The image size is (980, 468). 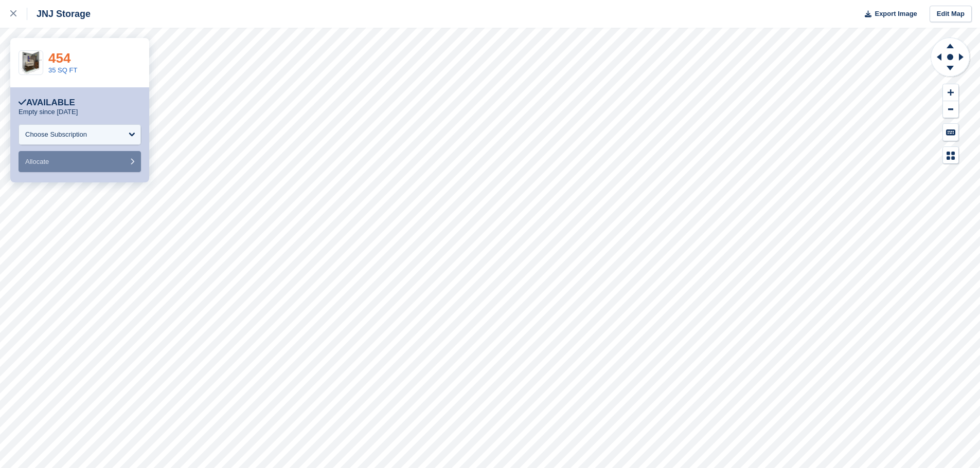 I want to click on a: 35 SQ FT, so click(x=63, y=70).